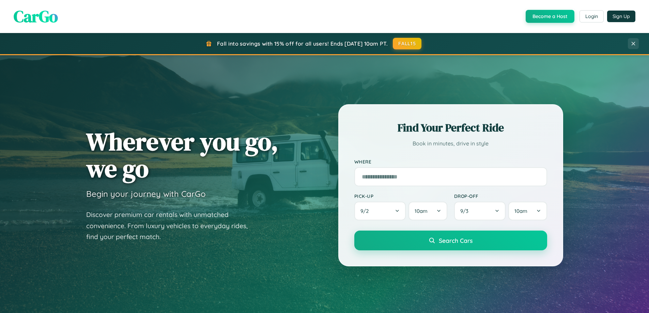 The width and height of the screenshot is (649, 313). Describe the element at coordinates (592, 16) in the screenshot. I see `button: Login` at that location.